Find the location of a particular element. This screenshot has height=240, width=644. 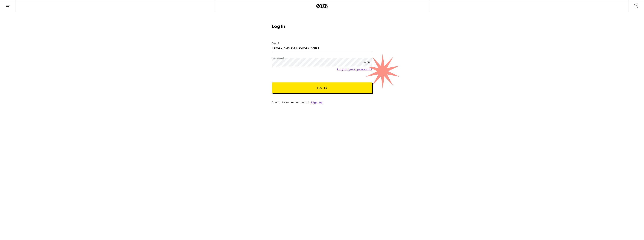

a: Forgot your password? is located at coordinates (354, 69).